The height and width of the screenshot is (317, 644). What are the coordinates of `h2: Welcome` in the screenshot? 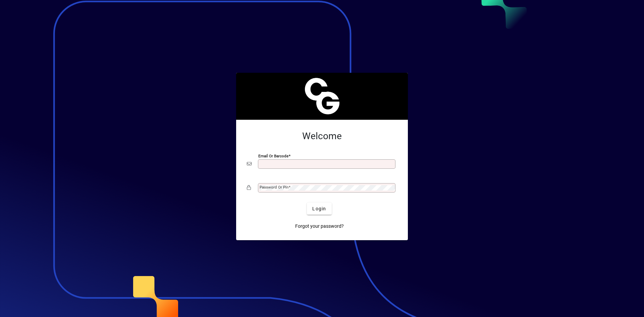 It's located at (322, 136).